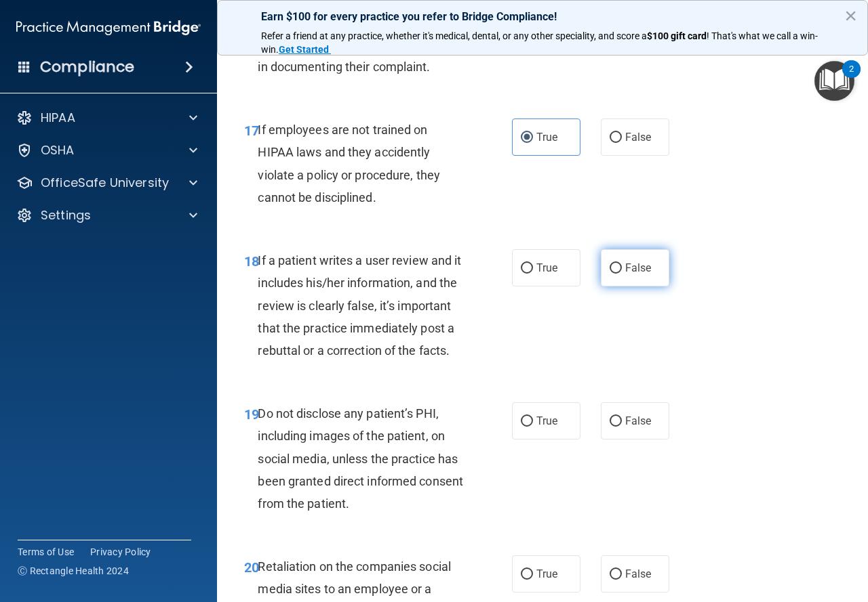  I want to click on span: If a patient writes a user review and it includes his/her information, and the review is clearly ..., so click(360, 306).